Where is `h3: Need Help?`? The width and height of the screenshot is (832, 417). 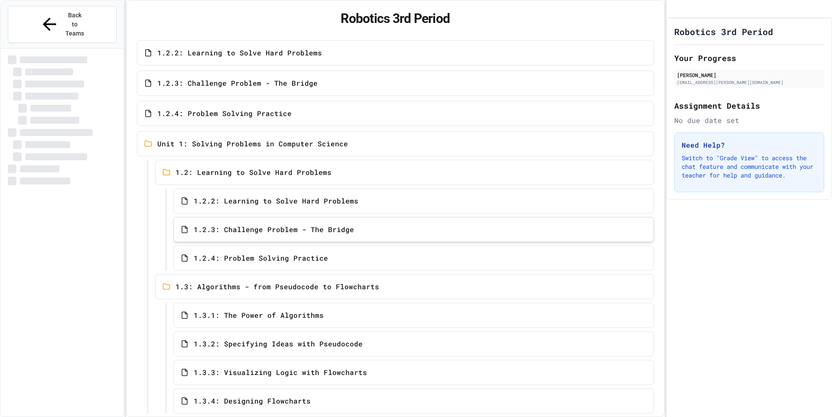 h3: Need Help? is located at coordinates (749, 145).